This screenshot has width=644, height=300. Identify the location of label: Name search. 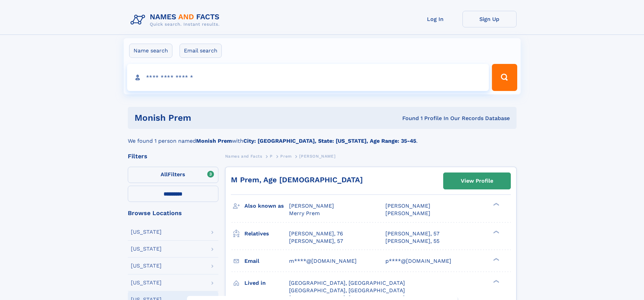
(151, 51).